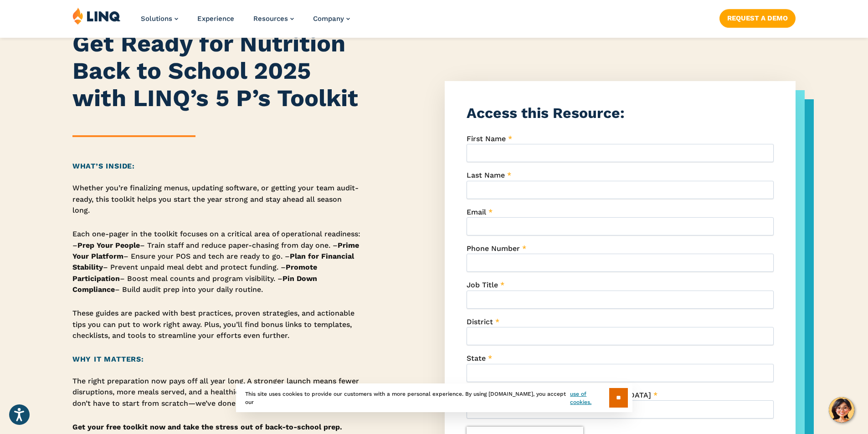 Image resolution: width=868 pixels, height=434 pixels. I want to click on strong: Prep Your People, so click(108, 245).